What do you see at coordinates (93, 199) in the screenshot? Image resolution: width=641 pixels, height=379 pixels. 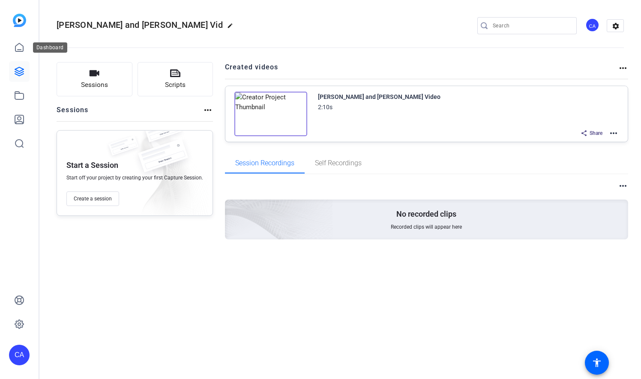 I see `button: Create a session` at bounding box center [93, 199].